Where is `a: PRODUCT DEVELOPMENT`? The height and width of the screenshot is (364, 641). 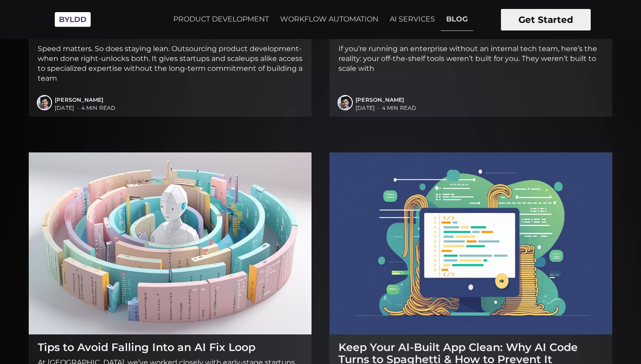
a: PRODUCT DEVELOPMENT is located at coordinates (221, 19).